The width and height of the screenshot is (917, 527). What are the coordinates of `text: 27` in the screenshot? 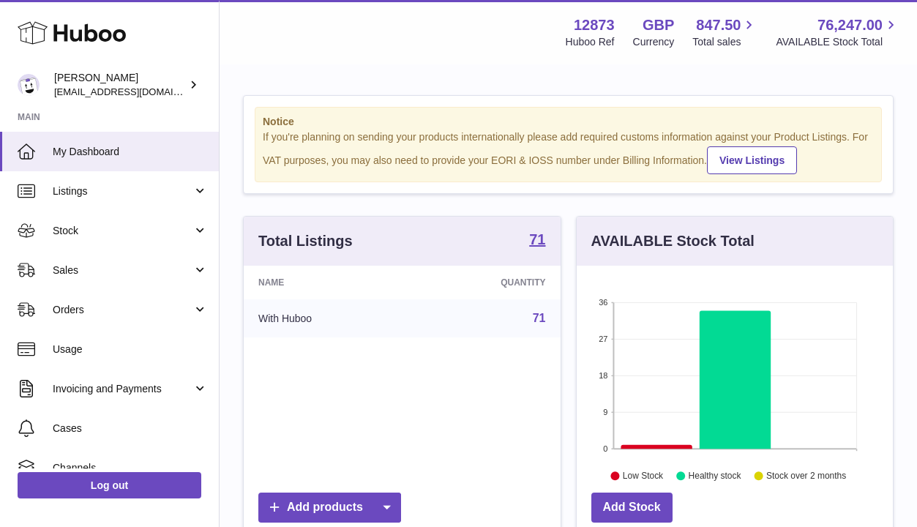 It's located at (603, 339).